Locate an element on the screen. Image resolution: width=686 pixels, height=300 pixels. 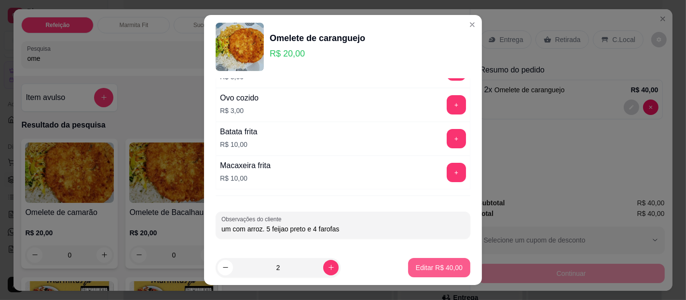
input: Observações do cliente is located at coordinates (343, 229).